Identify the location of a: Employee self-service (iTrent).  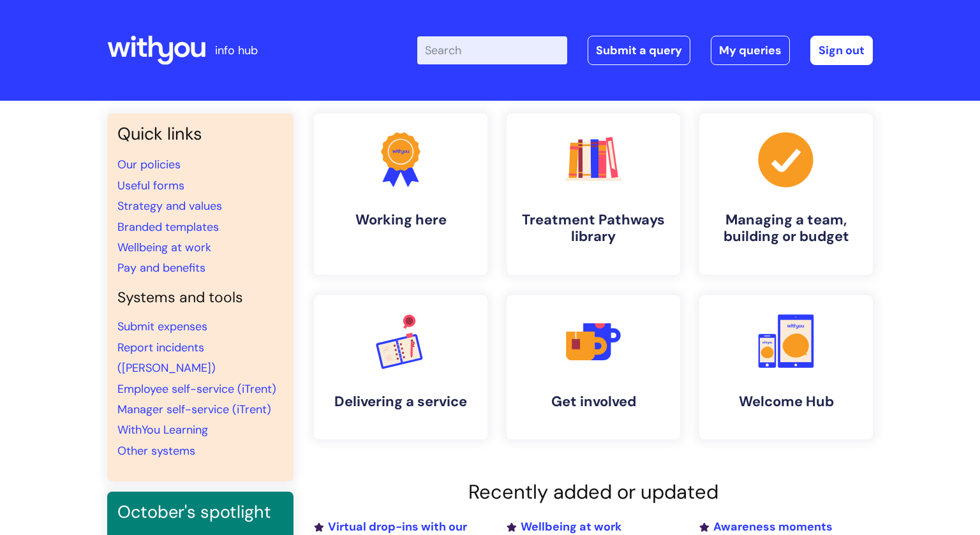
(197, 390).